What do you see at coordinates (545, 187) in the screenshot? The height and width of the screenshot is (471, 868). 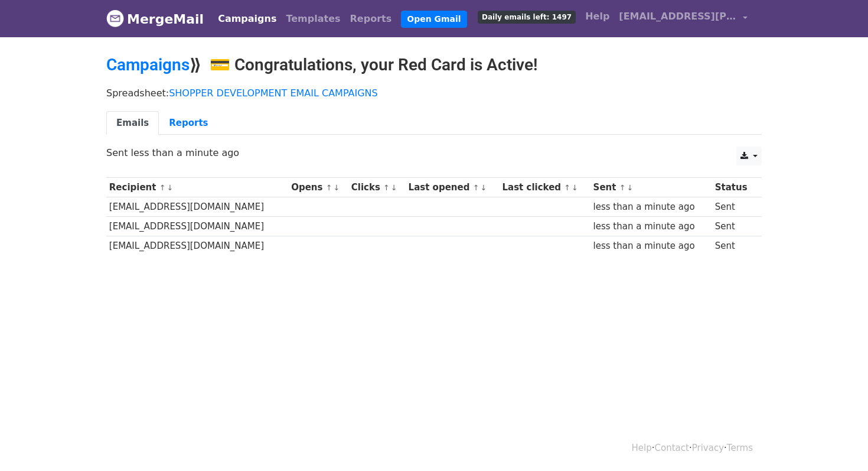 I see `th: Last clicked` at bounding box center [545, 187].